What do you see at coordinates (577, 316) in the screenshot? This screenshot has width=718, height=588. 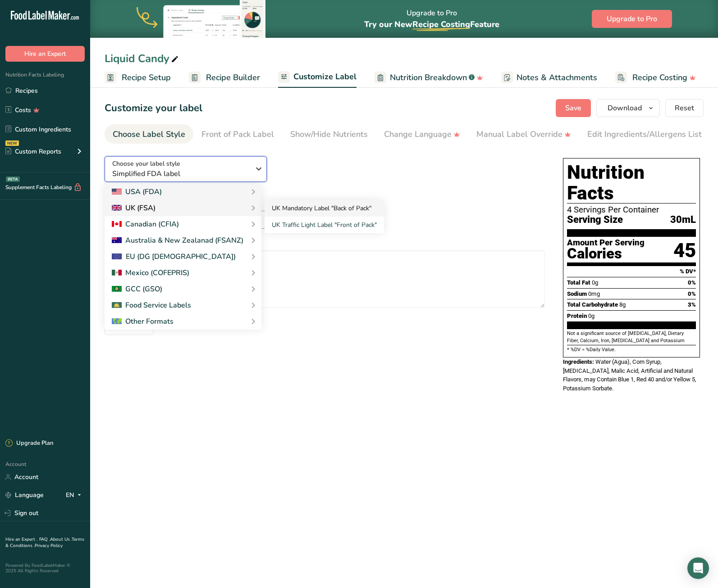 I see `span: Protein` at bounding box center [577, 316].